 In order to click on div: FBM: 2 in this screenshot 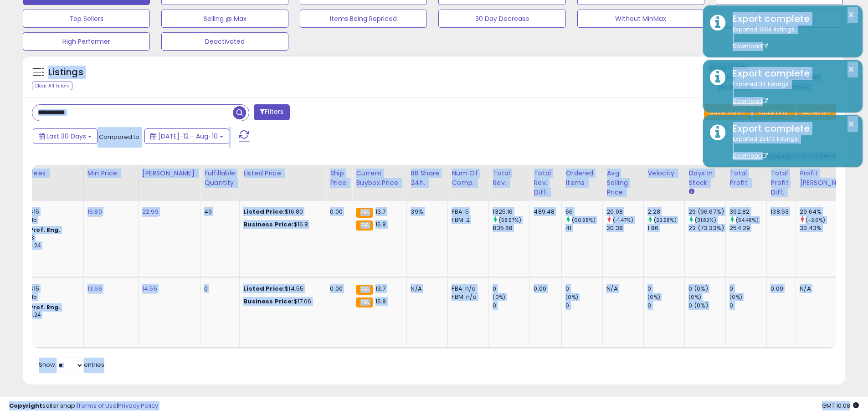, I will do `click(467, 220)`.